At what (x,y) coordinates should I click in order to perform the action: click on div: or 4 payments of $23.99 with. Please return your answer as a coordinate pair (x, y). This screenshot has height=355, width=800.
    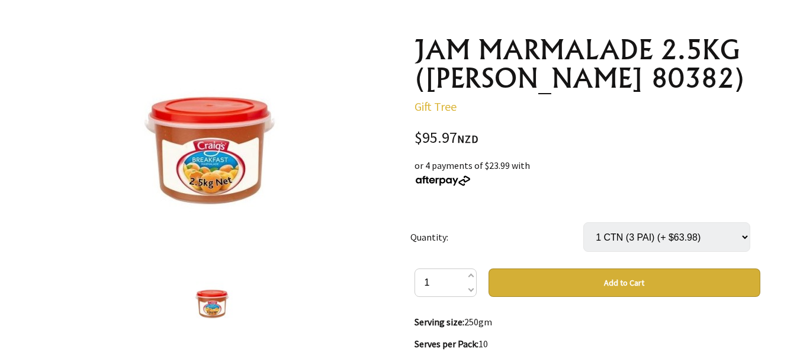
    Looking at the image, I should click on (587, 172).